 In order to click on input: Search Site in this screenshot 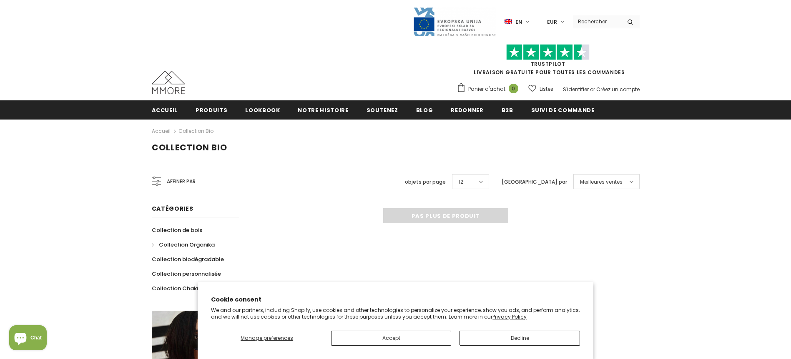, I will do `click(596, 21)`.